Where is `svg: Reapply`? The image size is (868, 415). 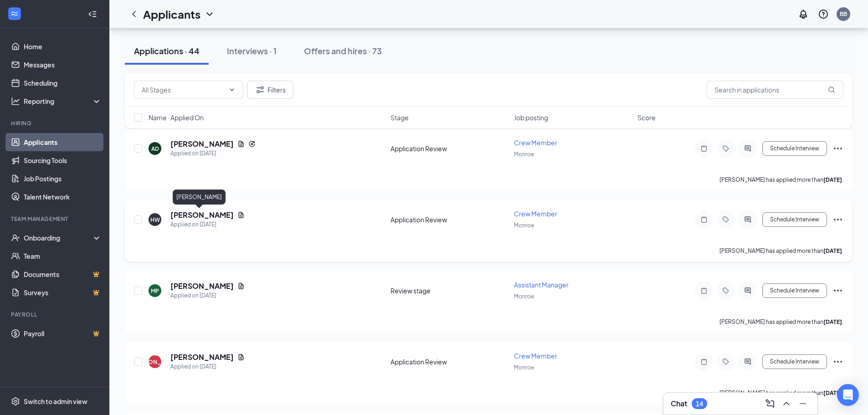 svg: Reapply is located at coordinates (252, 144).